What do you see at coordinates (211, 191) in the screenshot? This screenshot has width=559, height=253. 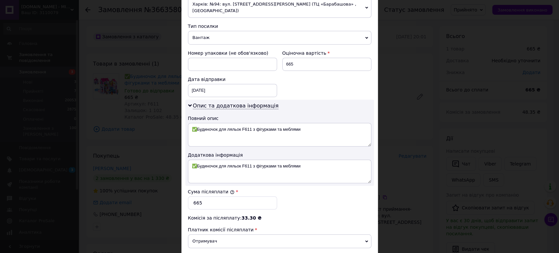 I see `label: Сума післяплати` at bounding box center [211, 191].